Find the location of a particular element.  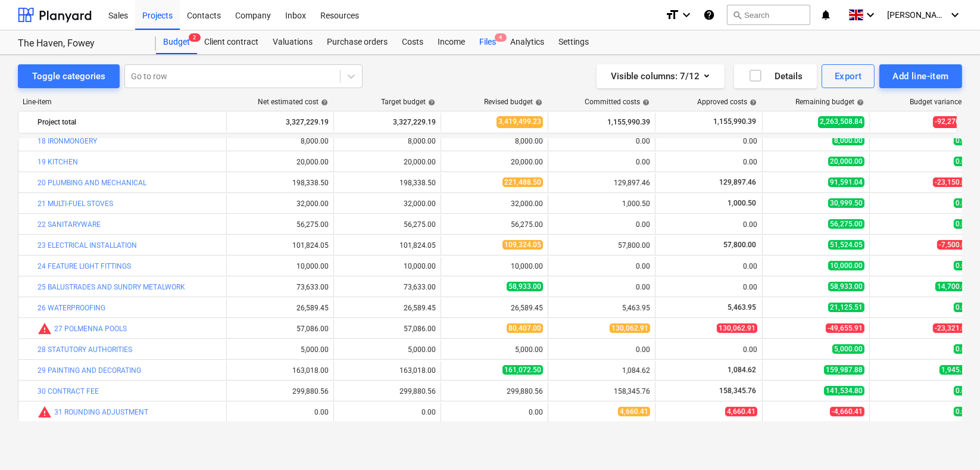

div: 129,897.46 is located at coordinates (602, 183).